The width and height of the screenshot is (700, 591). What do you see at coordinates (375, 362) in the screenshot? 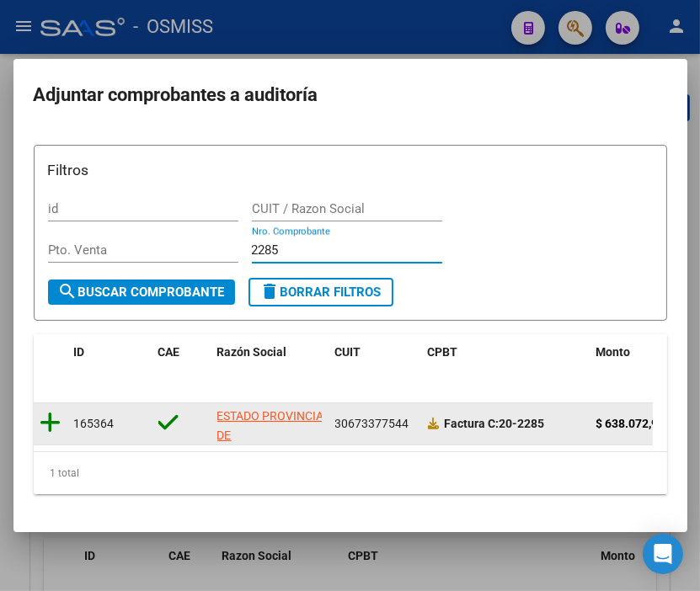
I see `datatable-header-cell: CUIT` at bounding box center [375, 362].